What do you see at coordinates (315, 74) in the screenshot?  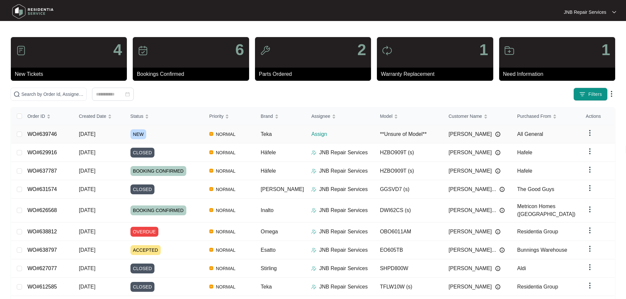 I see `p: Parts Ordered` at bounding box center [315, 74].